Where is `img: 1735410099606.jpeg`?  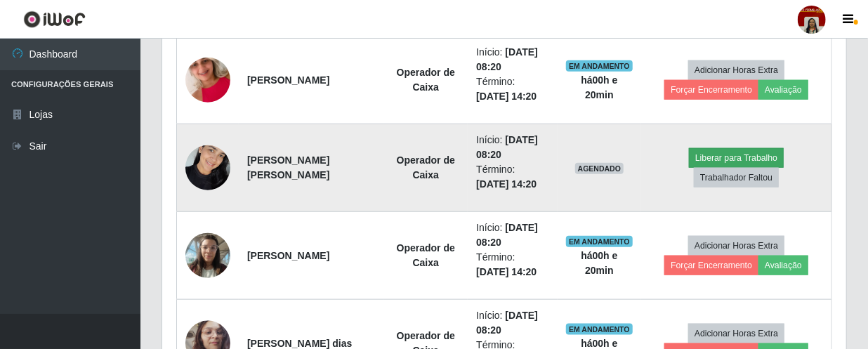 img: 1735410099606.jpeg is located at coordinates (208, 255).